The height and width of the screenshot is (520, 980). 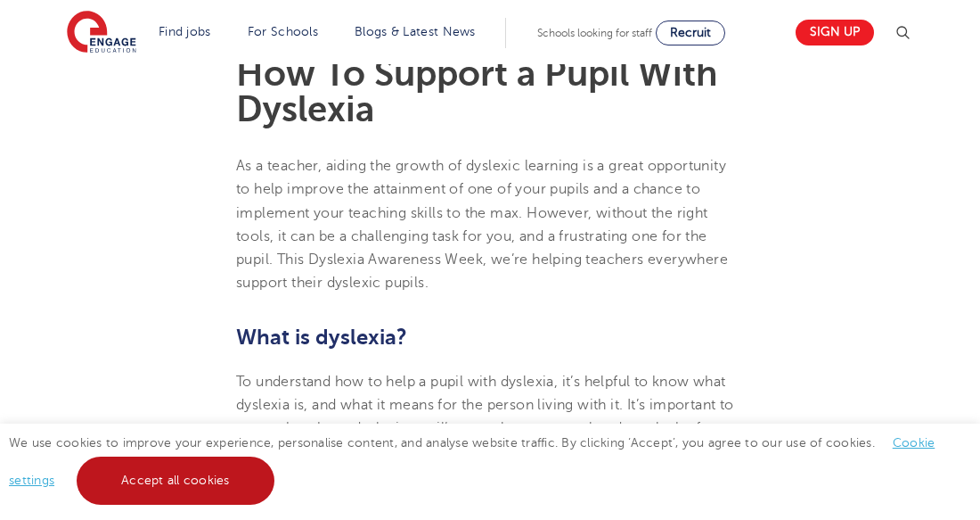 What do you see at coordinates (834, 32) in the screenshot?
I see `a: Sign up` at bounding box center [834, 32].